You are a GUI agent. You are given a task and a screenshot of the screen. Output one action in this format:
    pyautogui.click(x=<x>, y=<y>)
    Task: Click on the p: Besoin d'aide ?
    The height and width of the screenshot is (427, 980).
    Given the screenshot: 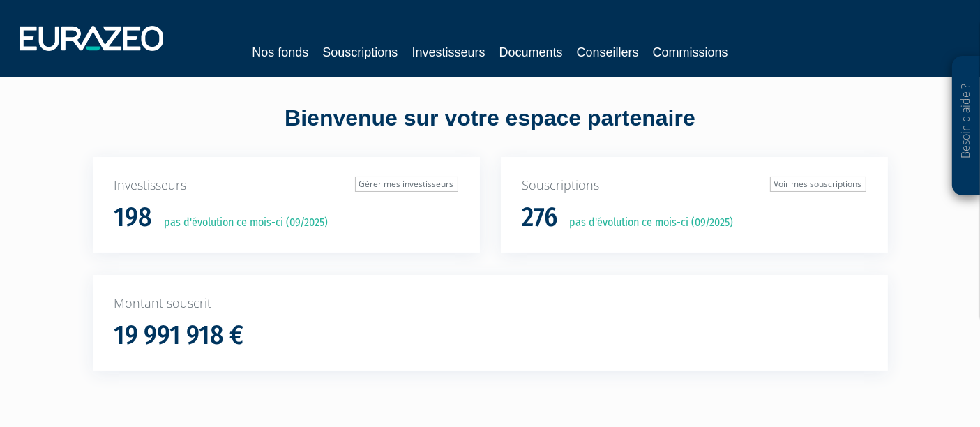 What is the action you would take?
    pyautogui.click(x=966, y=126)
    